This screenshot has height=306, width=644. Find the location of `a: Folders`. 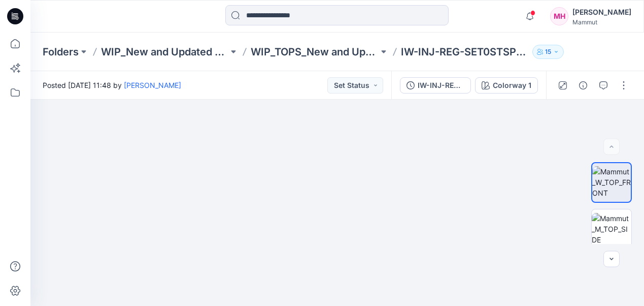

a: Folders is located at coordinates (61, 52).